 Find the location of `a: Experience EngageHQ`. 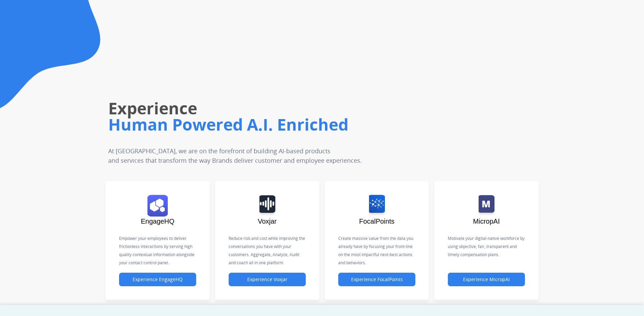

a: Experience EngageHQ is located at coordinates (157, 279).